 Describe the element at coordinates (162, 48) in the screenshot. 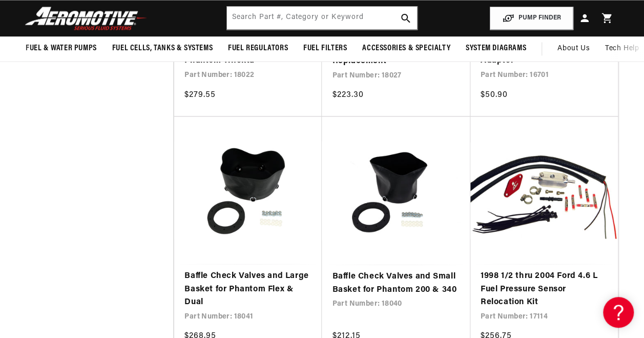

I see `summary: Fuel Cells, Tanks & Systems` at that location.